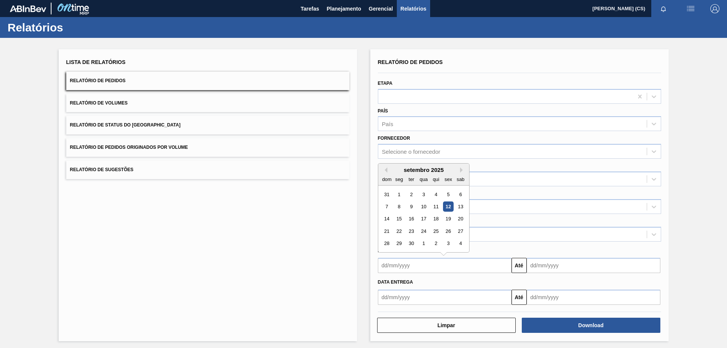  I want to click on div: Choose domingo, 28 de setembro de 2025, so click(387, 244).